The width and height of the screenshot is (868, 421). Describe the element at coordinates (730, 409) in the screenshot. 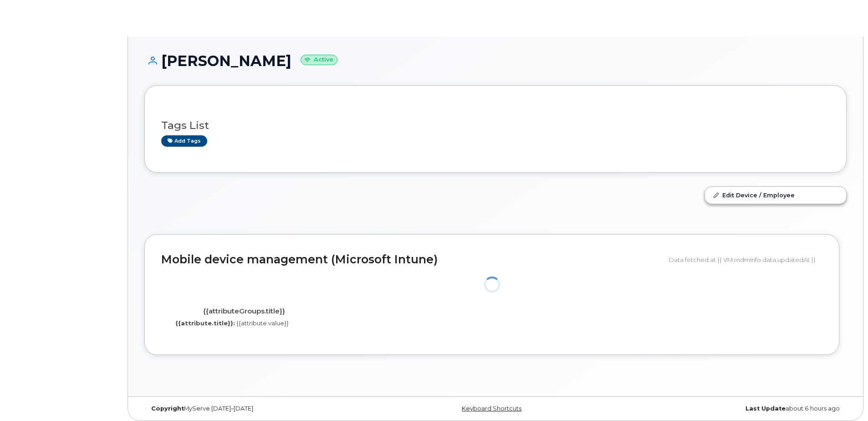

I see `div: about 6 hours ago` at that location.